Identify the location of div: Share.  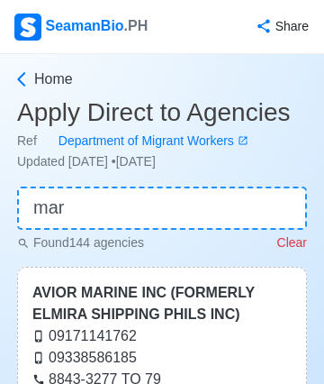
(292, 26).